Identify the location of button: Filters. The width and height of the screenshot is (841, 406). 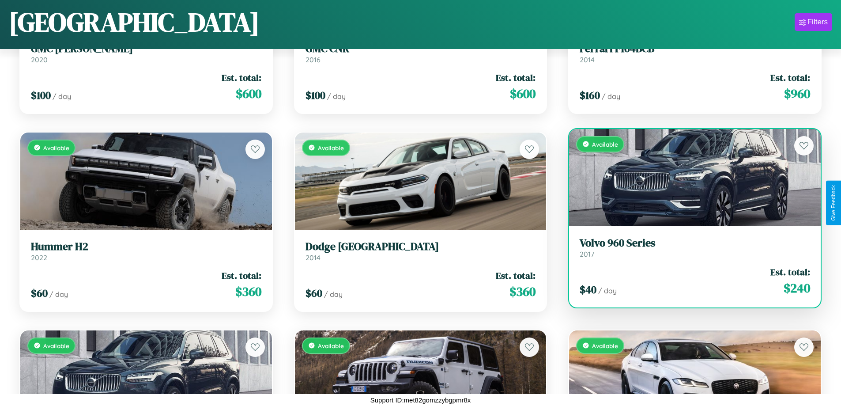
(814, 22).